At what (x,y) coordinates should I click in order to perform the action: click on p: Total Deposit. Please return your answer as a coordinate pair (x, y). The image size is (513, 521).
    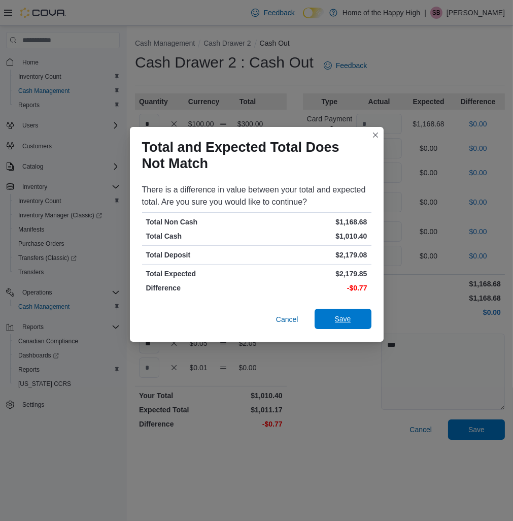
    Looking at the image, I should click on (201, 255).